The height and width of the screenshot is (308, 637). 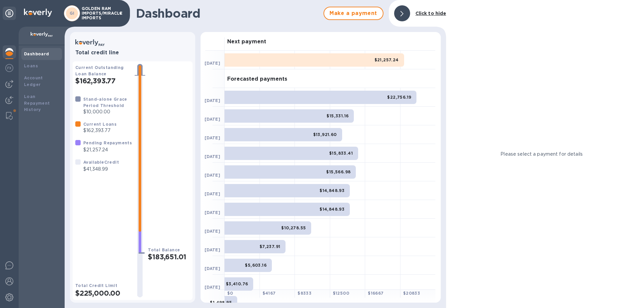 What do you see at coordinates (105, 102) in the screenshot?
I see `b: Stand-alone Grace Period Threshold` at bounding box center [105, 102].